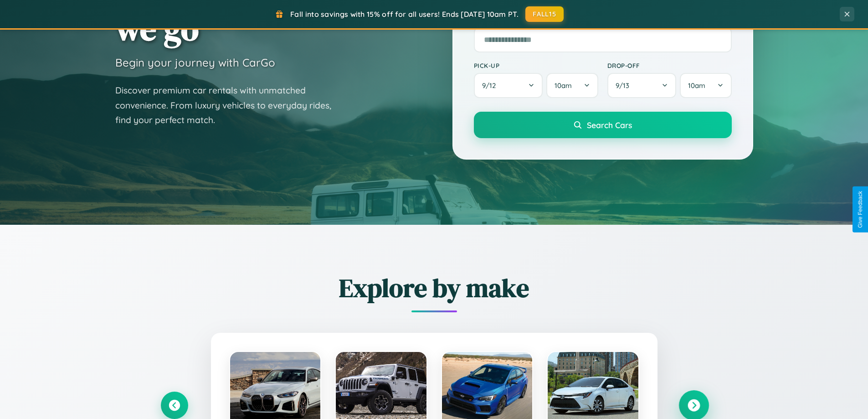 This screenshot has height=419, width=868. Describe the element at coordinates (434, 288) in the screenshot. I see `h2: Explore by make` at that location.